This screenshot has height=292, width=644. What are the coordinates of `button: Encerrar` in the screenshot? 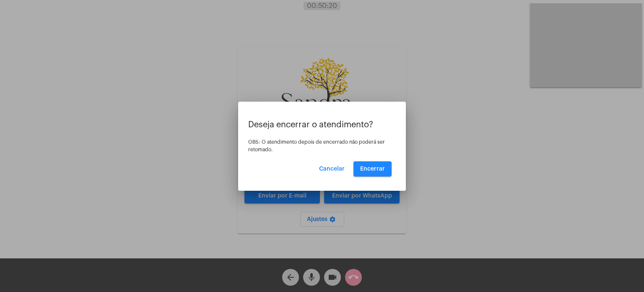 It's located at (372, 169).